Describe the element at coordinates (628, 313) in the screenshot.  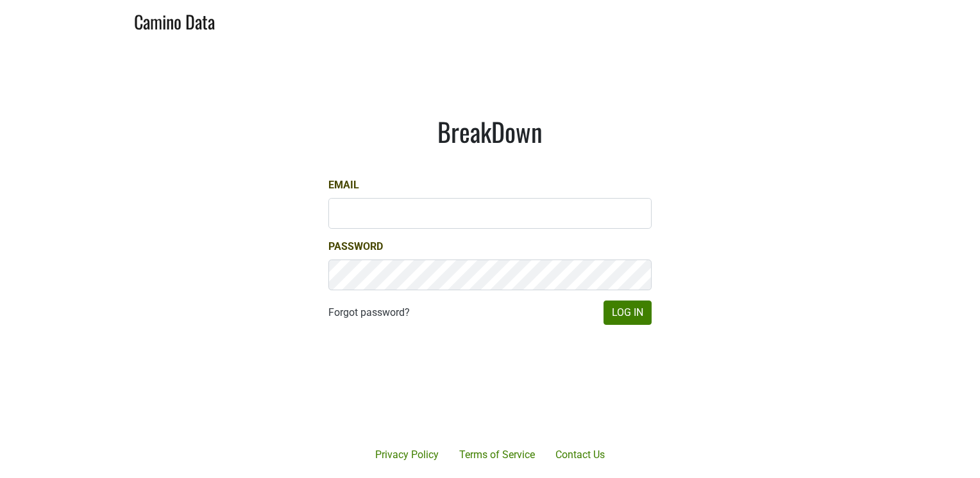
I see `button: Log In` at that location.